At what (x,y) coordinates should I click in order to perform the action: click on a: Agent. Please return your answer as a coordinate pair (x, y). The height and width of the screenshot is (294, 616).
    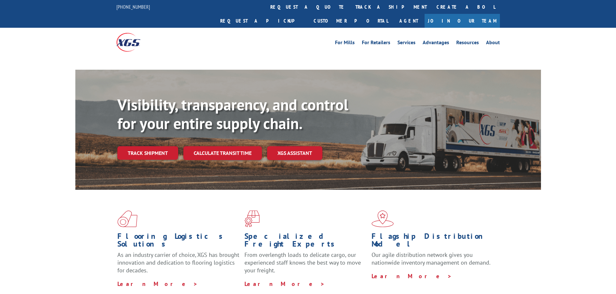
    Looking at the image, I should click on (409, 21).